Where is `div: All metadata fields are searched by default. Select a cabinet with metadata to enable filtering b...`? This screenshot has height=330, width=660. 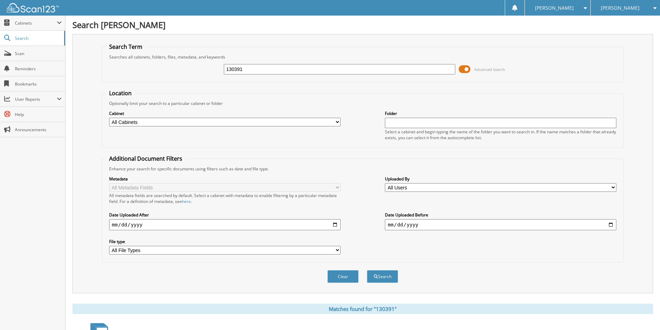
div: All metadata fields are searched by default. Select a cabinet with metadata to enable filtering b... is located at coordinates (225, 199).